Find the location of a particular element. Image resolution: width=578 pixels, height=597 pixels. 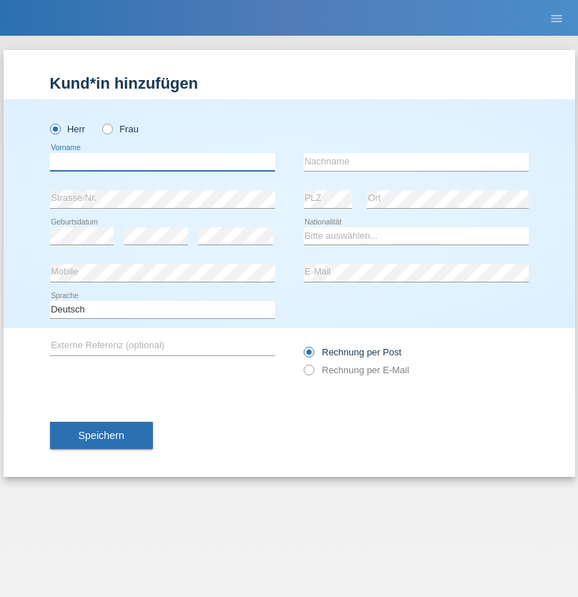

label: Rechnung per Post is located at coordinates (352, 351).